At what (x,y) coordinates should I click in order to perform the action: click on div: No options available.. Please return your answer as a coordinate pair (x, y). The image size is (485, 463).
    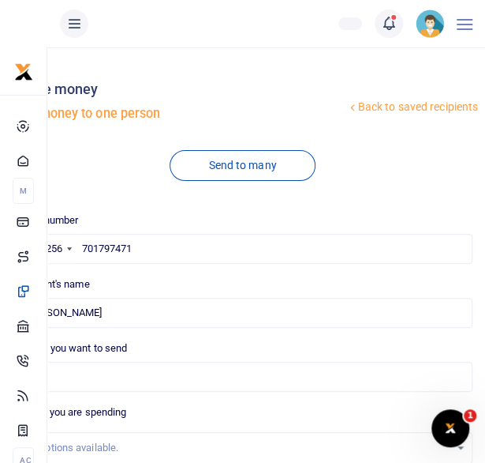
    Looking at the image, I should click on (237, 448).